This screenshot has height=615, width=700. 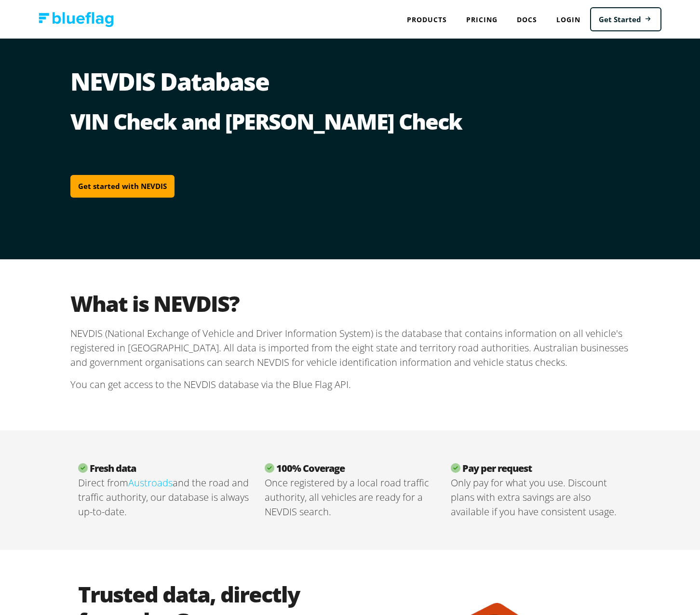 What do you see at coordinates (350, 469) in the screenshot?
I see `h3: 100% Coverage` at bounding box center [350, 469].